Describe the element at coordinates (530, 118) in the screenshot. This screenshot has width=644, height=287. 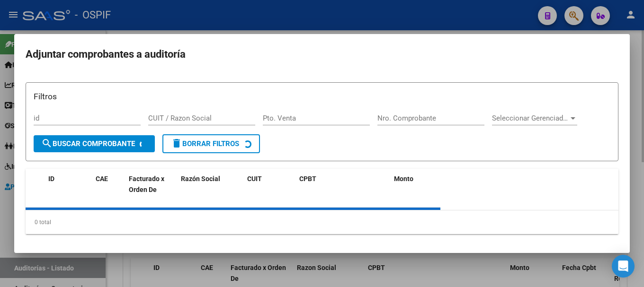
I see `span: Seleccionar Gerenciador` at that location.